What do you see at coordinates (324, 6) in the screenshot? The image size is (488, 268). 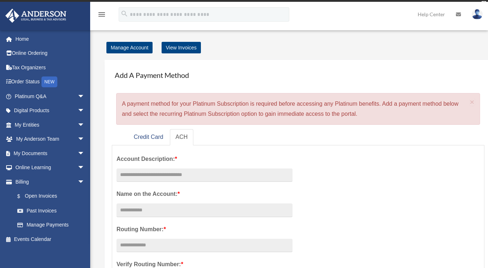 I see `a: survey` at bounding box center [324, 6].